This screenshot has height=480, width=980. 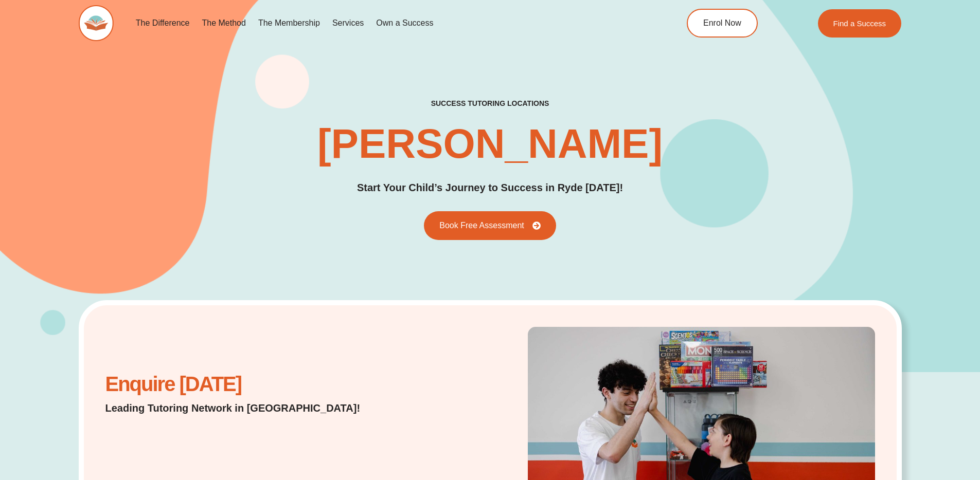 What do you see at coordinates (384, 23) in the screenshot?
I see `nav: Menu` at bounding box center [384, 23].